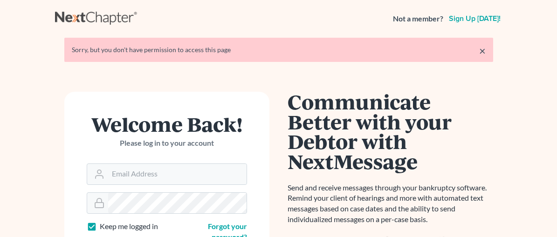  Describe the element at coordinates (279, 50) in the screenshot. I see `div: Sorry, but you don't have permission to access this page` at that location.